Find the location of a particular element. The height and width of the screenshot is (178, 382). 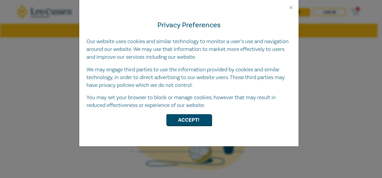

h4: Privacy Preferences is located at coordinates (189, 25).